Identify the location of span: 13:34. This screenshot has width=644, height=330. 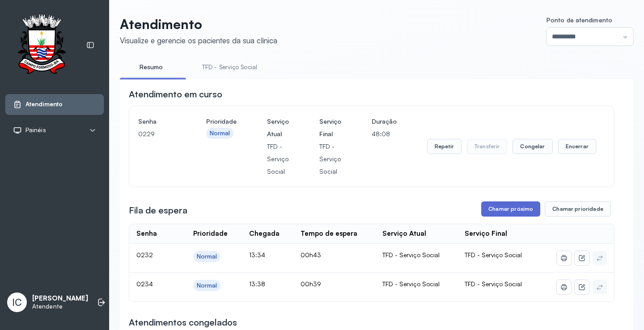
(257, 255).